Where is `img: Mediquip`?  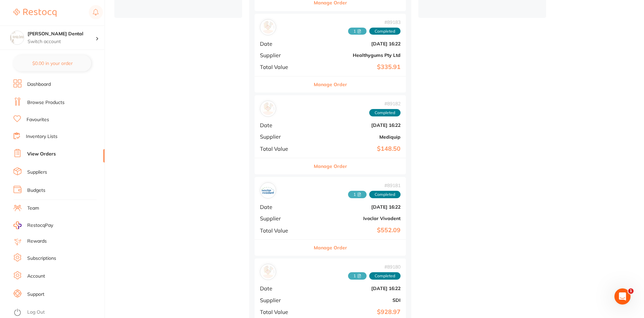 img: Mediquip is located at coordinates (268, 109).